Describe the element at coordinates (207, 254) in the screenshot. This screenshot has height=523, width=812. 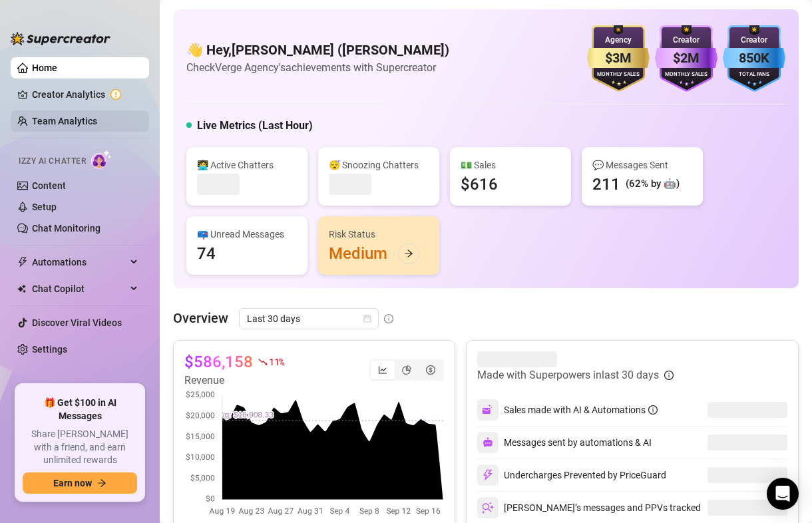
I see `div: 74` at that location.